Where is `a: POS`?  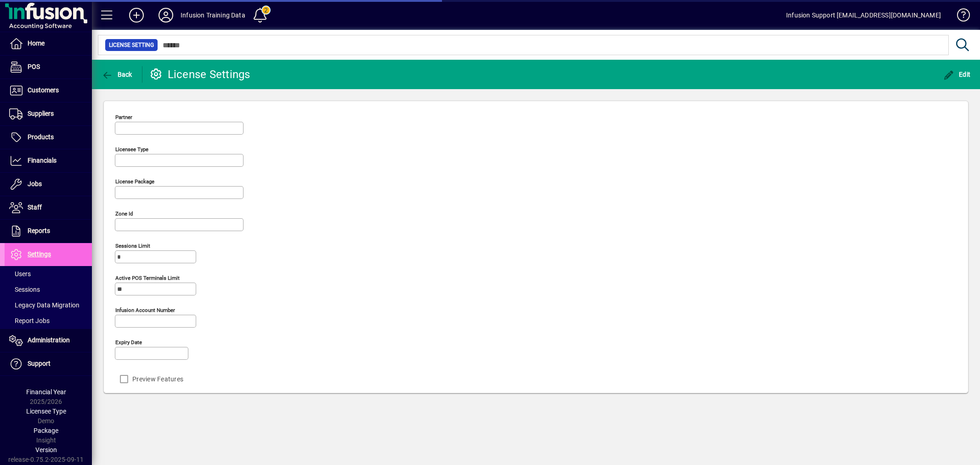 a: POS is located at coordinates (48, 67).